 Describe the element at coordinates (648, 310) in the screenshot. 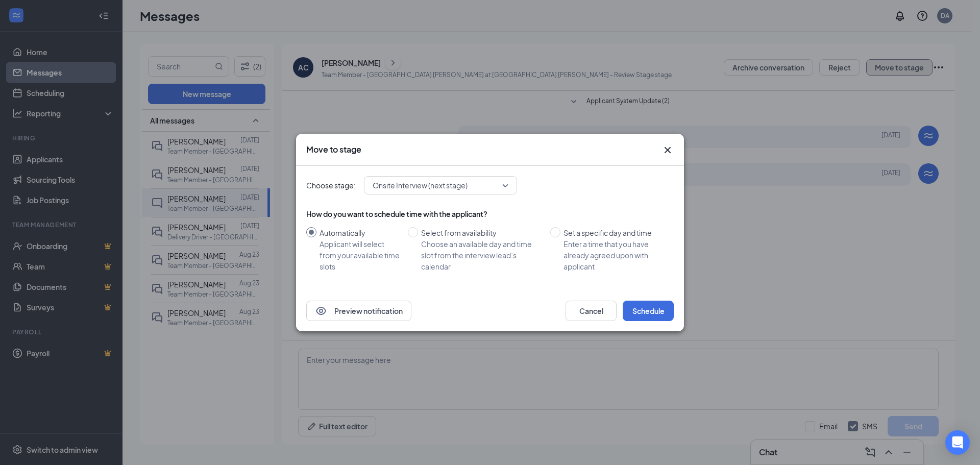

I see `button: Schedule` at that location.